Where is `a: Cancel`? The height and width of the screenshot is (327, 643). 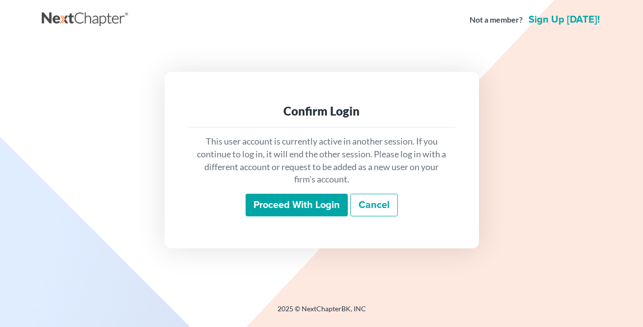
a: Cancel is located at coordinates (374, 205).